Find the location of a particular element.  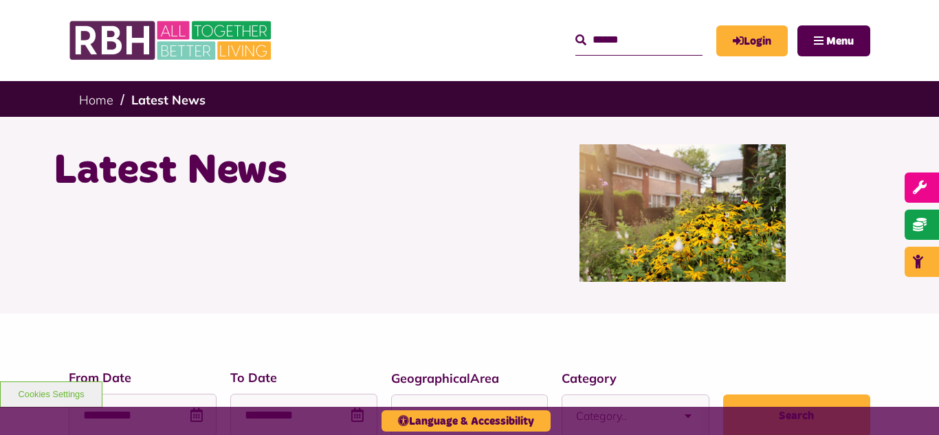

button: Language & Accessibility is located at coordinates (466, 421).